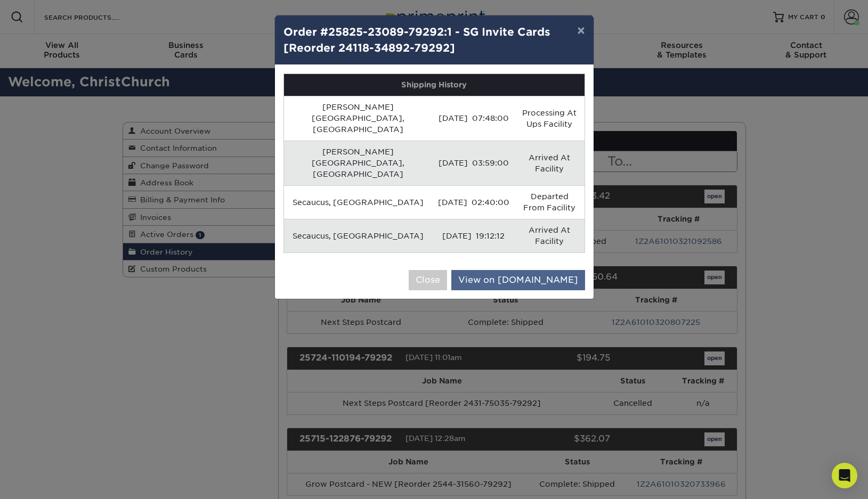 This screenshot has height=499, width=868. I want to click on td: Processing At Ups Facility, so click(550, 118).